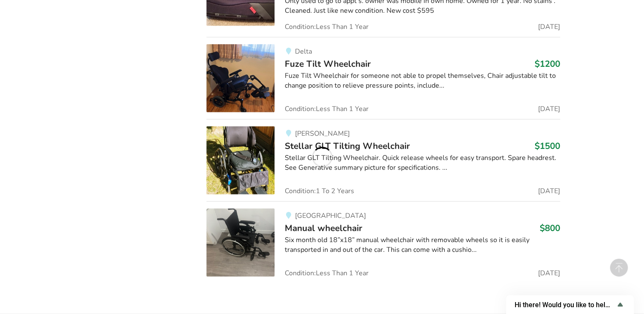  What do you see at coordinates (320, 192) in the screenshot?
I see `span: Condition: 1 To 2 Years` at bounding box center [320, 192].